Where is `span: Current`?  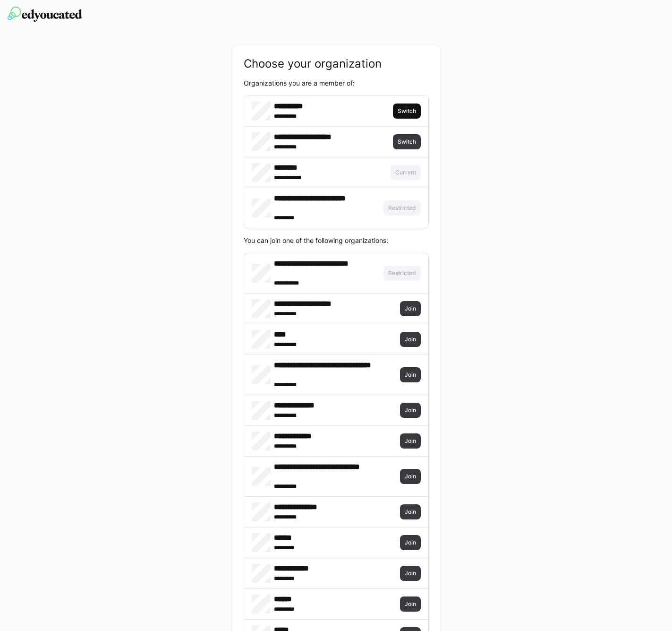 span: Current is located at coordinates (405, 172).